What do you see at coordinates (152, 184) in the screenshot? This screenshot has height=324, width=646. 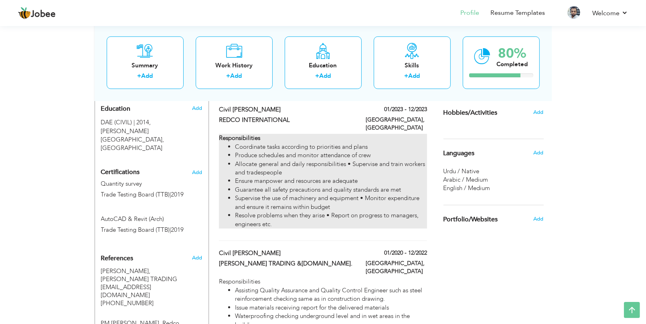 I see `label: Quantity survey` at bounding box center [152, 184].